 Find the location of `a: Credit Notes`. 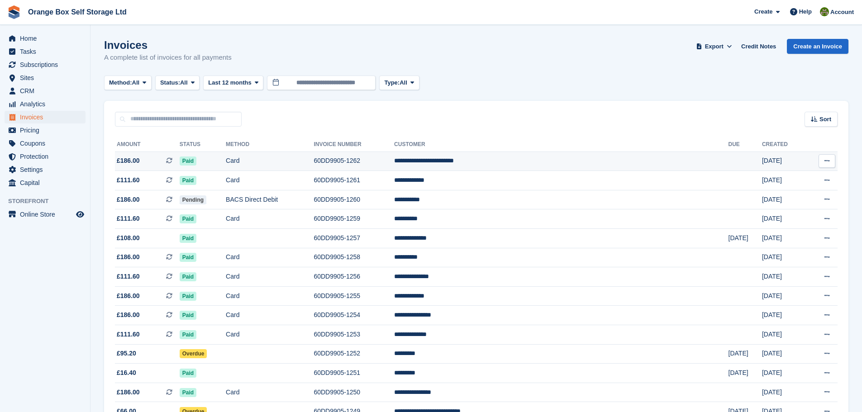

a: Credit Notes is located at coordinates (759, 46).